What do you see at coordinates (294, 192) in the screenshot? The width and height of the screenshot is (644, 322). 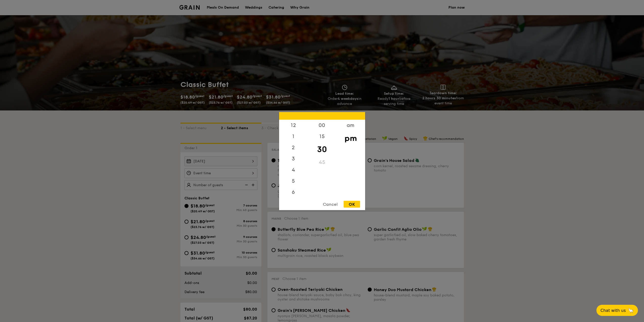 I see `div: 6` at bounding box center [294, 192].